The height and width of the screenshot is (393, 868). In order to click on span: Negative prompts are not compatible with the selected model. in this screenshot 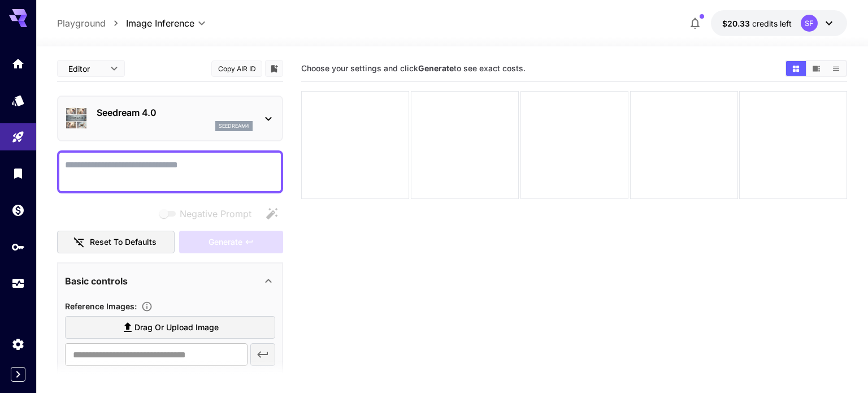, I will do `click(209, 213)`.